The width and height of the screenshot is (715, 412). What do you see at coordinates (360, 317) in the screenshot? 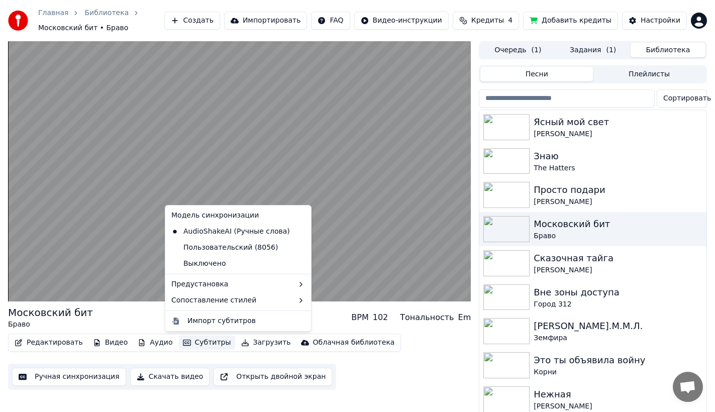
I see `div: BPM` at bounding box center [360, 317].